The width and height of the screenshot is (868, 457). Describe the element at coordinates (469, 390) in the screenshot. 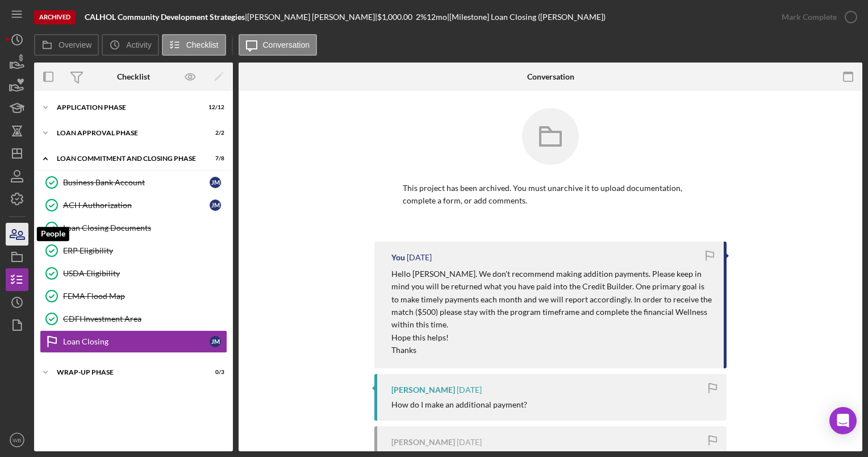

I see `time: 2025-02-20 15:03` at that location.